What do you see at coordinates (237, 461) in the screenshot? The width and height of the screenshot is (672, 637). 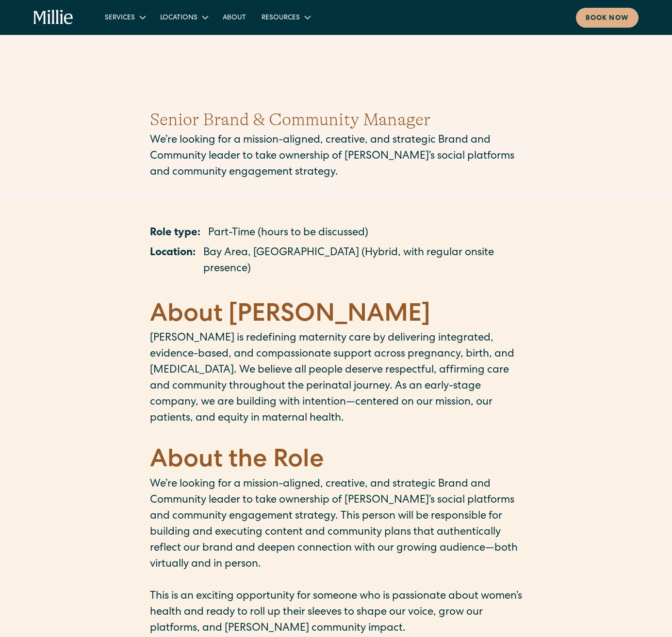 I see `strong: About the Role` at bounding box center [237, 461].